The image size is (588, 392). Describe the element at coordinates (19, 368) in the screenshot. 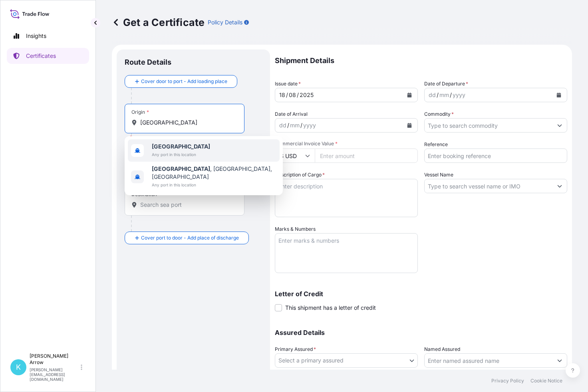

I see `span: K` at that location.